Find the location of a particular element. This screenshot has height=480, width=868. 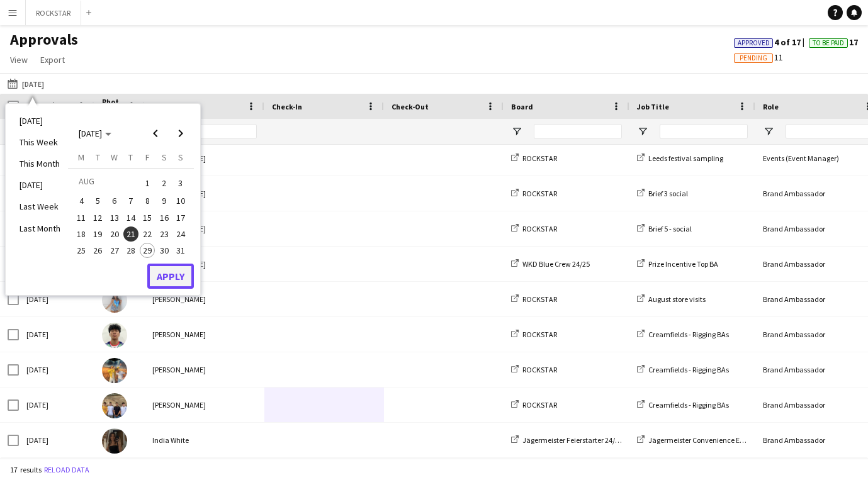

a: Export is located at coordinates (52, 60).